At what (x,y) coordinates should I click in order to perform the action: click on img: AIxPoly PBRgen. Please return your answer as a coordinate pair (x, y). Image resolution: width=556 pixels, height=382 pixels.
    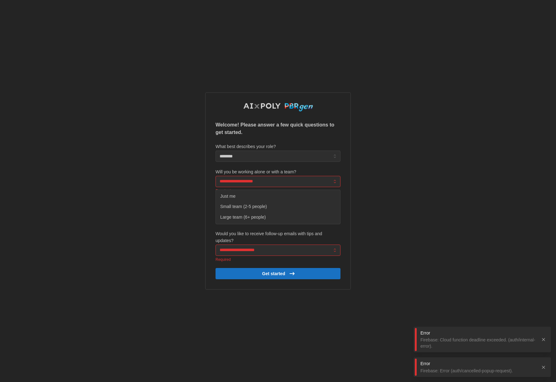
    Looking at the image, I should click on (278, 107).